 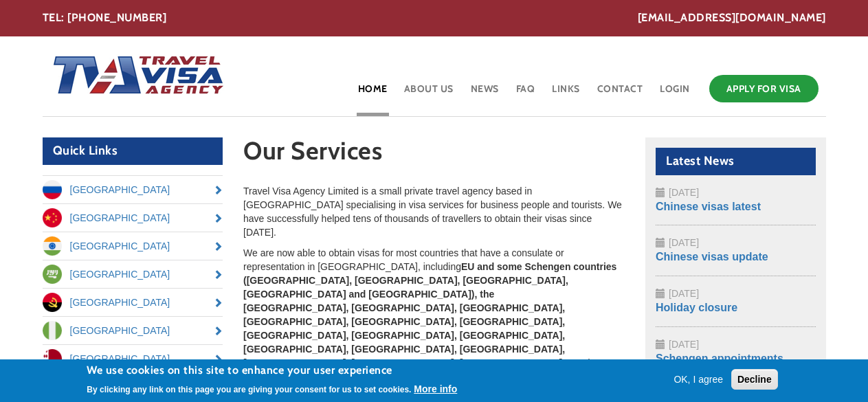 I want to click on h1: Our Services, so click(x=434, y=154).